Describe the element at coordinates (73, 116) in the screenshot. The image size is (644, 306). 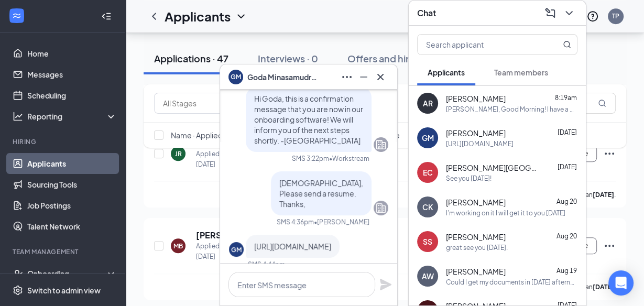
I see `div: Reporting` at that location.